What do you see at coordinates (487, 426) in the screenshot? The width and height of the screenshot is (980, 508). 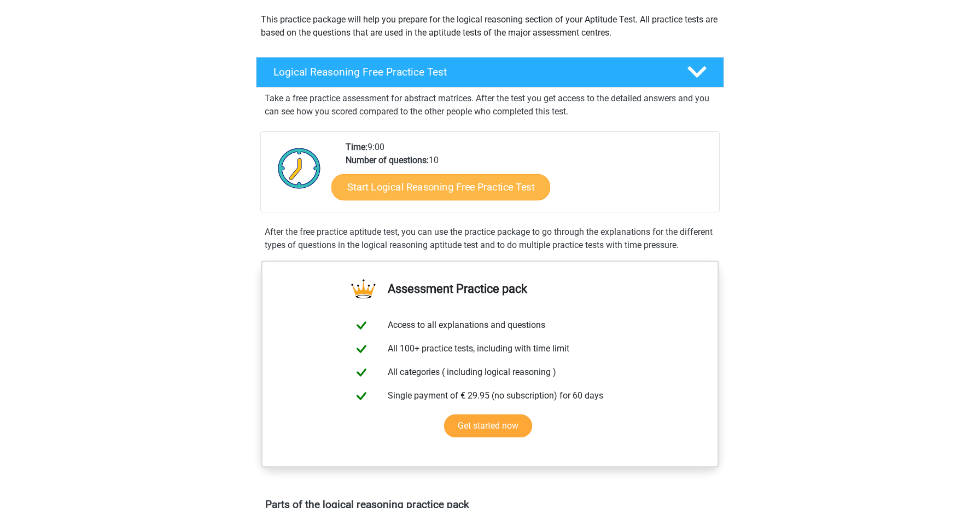 I see `a: Get started now` at bounding box center [487, 426].